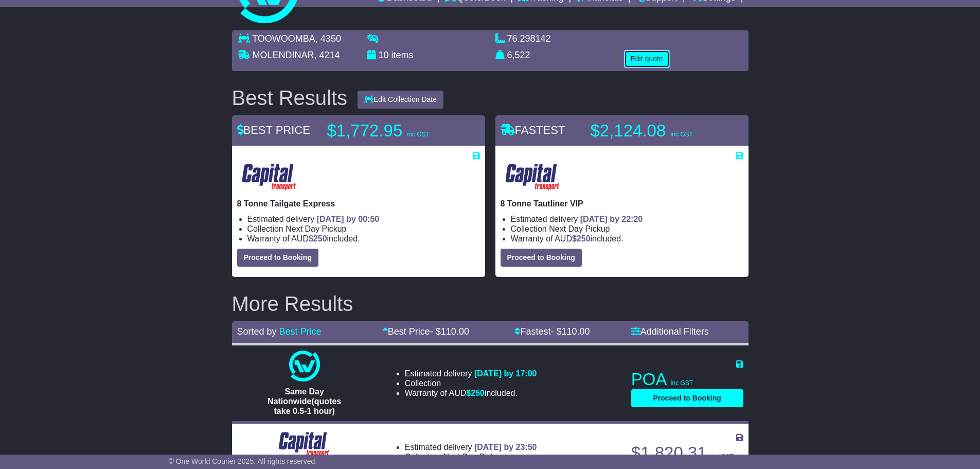 The image size is (980, 469). What do you see at coordinates (304, 366) in the screenshot?
I see `img: One World Courier: Same Day Nationwide(quotes take 0.5-1 hour)` at bounding box center [304, 366].